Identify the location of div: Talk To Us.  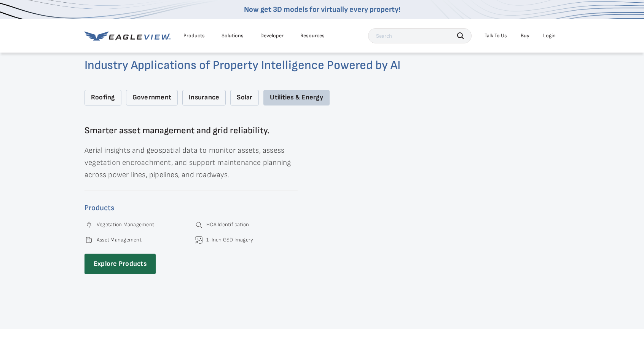
(495, 36).